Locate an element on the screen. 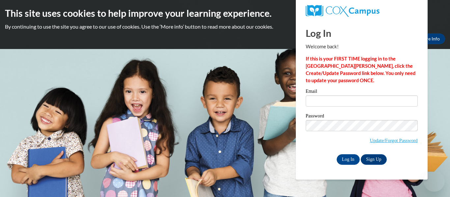 This screenshot has width=450, height=197. p: Welcome back! is located at coordinates (362, 47).